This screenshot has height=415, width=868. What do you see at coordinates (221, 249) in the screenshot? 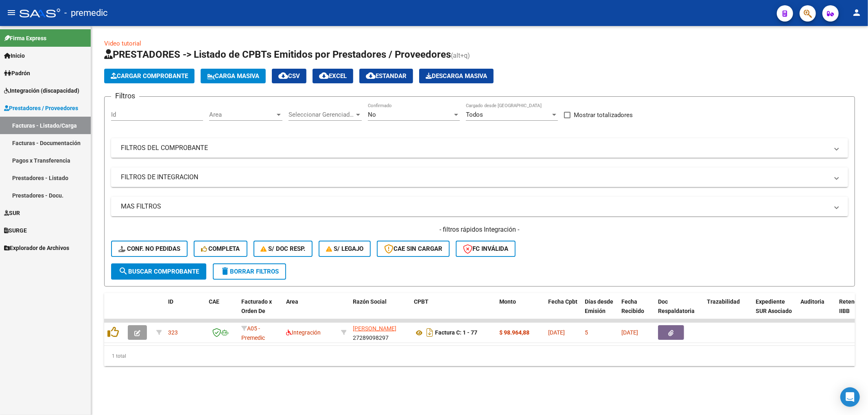
I see `span: Completa` at bounding box center [221, 249].